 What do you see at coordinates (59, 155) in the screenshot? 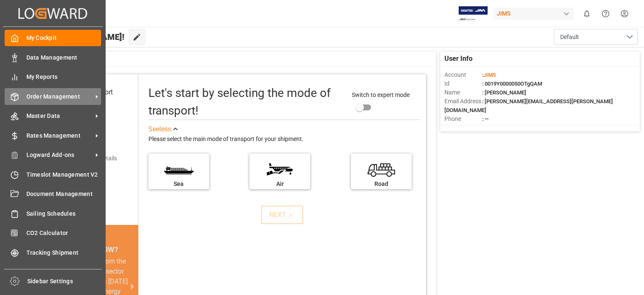
I see `span: Logward Add-ons` at bounding box center [59, 155].